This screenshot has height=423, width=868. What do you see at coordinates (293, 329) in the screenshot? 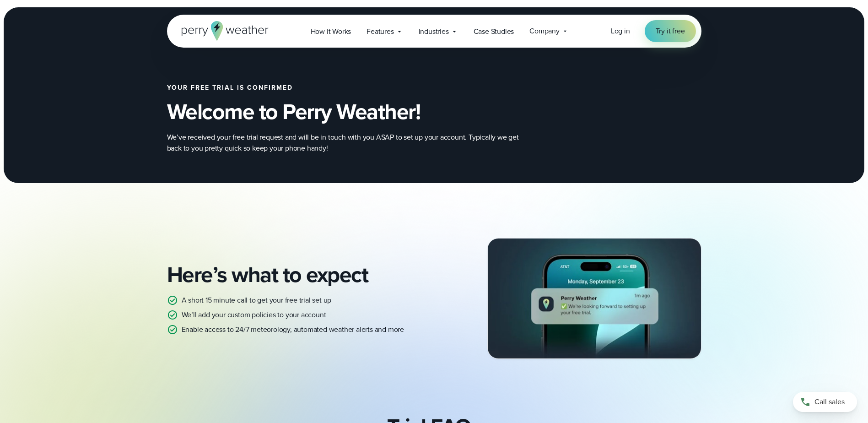
I see `p: Enable access to 24/7 meteorology, automated weather alerts and more` at bounding box center [293, 329].